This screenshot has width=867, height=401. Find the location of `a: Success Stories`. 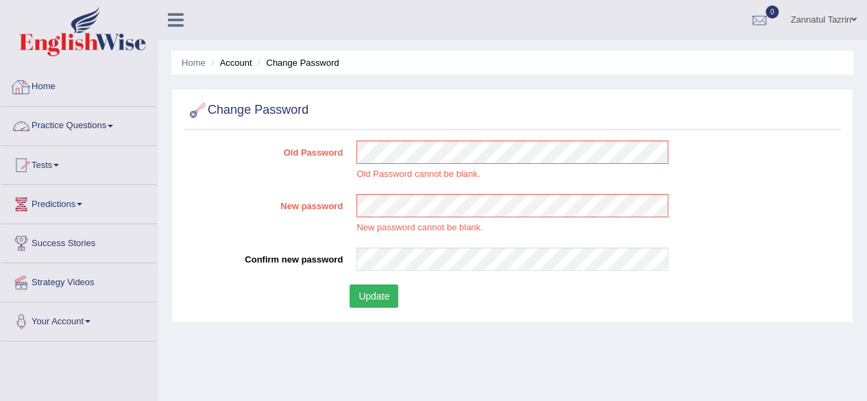

a: Success Stories is located at coordinates (79, 241).